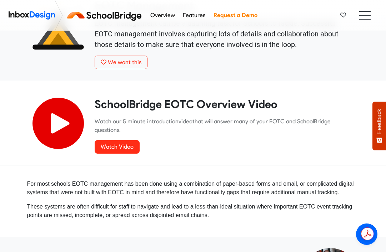 Image resolution: width=386 pixels, height=252 pixels. I want to click on a: Watch Video, so click(117, 147).